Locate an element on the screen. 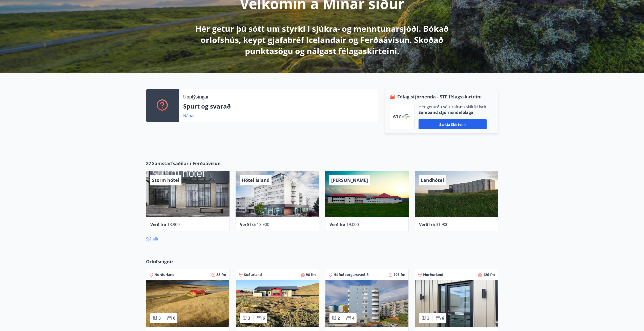  img: vjCaq2fThgY3EUYqSgpjEiBg6WP39ov69hlhuPVN.png is located at coordinates (402, 116).